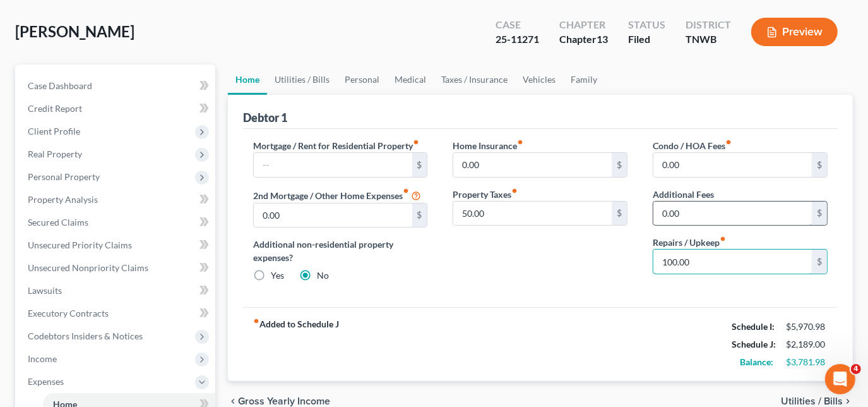 This screenshot has height=407, width=868. What do you see at coordinates (474, 80) in the screenshot?
I see `a: Taxes / Insurance` at bounding box center [474, 80].